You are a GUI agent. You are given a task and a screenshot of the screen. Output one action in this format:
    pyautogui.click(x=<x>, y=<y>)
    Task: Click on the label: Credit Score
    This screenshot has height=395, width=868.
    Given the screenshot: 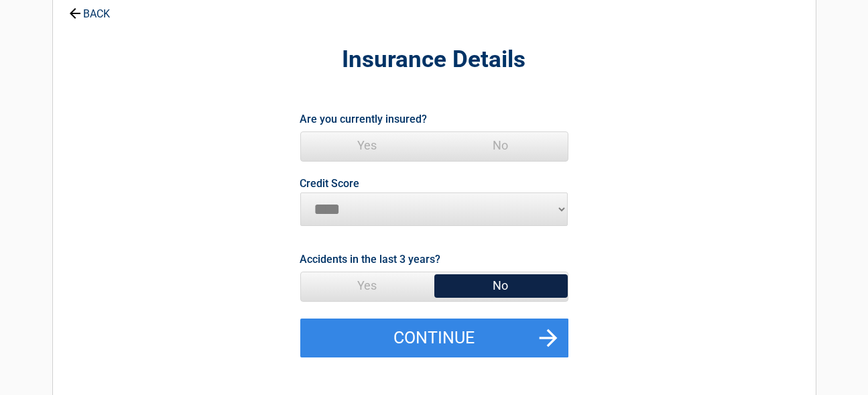 What is the action you would take?
    pyautogui.click(x=330, y=183)
    